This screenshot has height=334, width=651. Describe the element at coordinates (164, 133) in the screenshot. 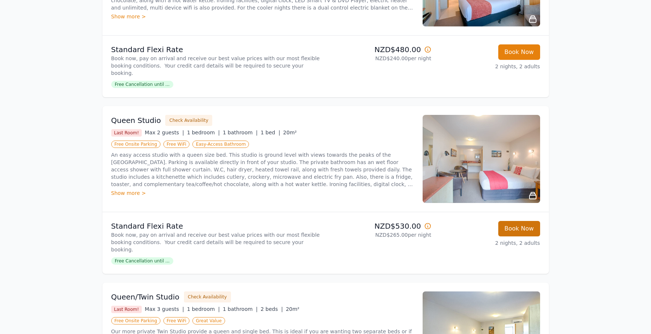

I see `span: Max 2 guests |` at that location.